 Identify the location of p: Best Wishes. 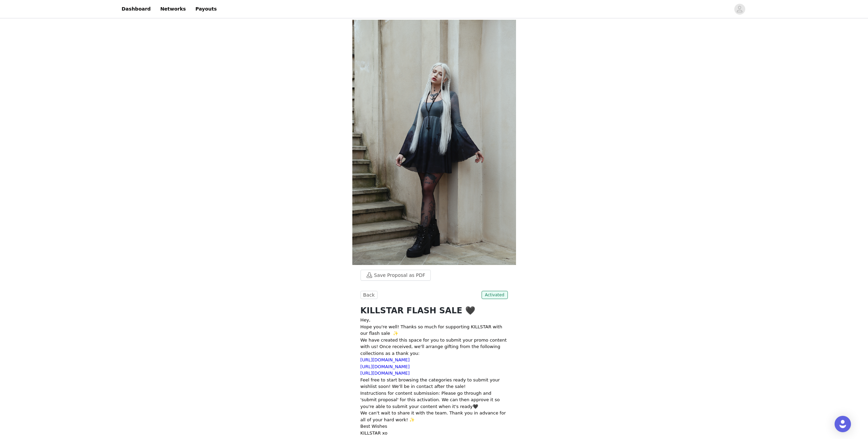
(434, 426).